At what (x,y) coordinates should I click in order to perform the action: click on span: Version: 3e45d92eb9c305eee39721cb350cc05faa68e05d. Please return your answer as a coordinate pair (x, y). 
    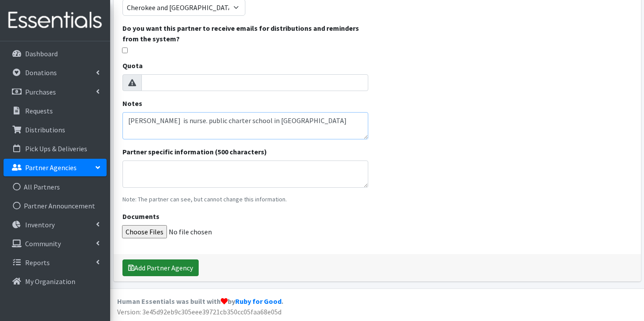
    Looking at the image, I should click on (199, 312).